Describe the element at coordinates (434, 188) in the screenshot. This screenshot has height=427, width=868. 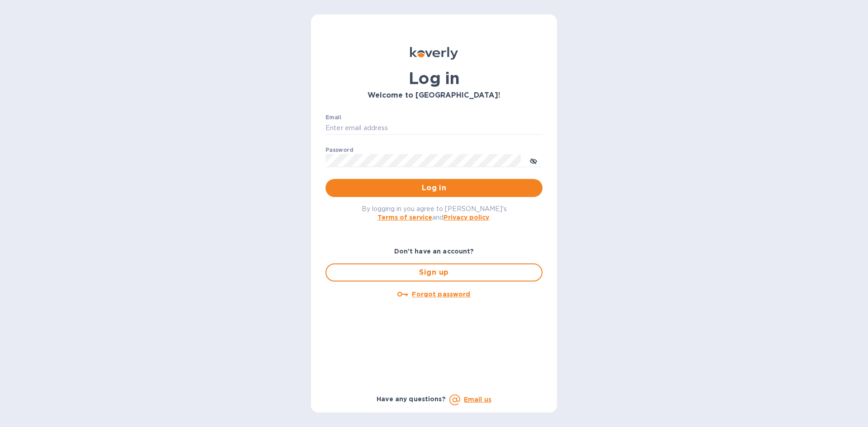
I see `button: Log in` at that location.